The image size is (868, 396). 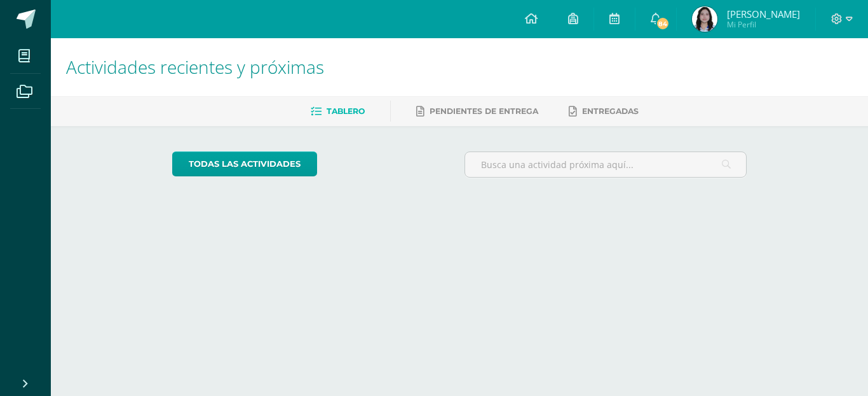 What do you see at coordinates (195, 67) in the screenshot?
I see `span: Actividades recientes y próximas` at bounding box center [195, 67].